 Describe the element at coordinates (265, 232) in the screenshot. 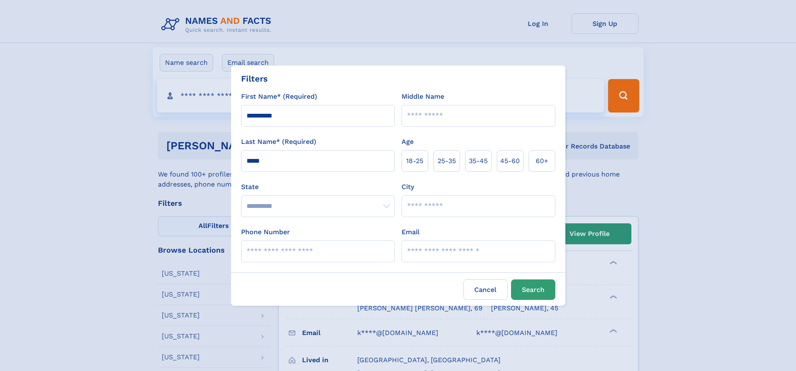

I see `label: Phone Number` at that location.